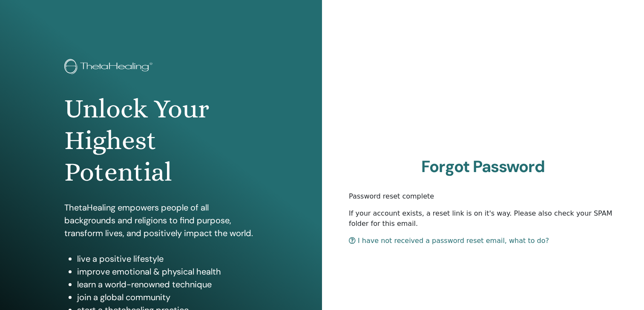 The width and height of the screenshot is (644, 310). I want to click on h1: Unlock Your Highest Potential, so click(161, 141).